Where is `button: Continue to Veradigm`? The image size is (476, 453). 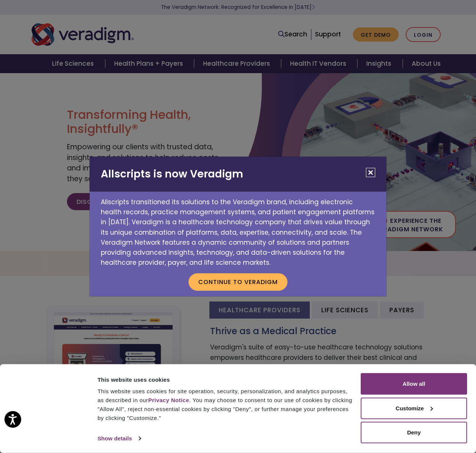
button: Continue to Veradigm is located at coordinates (238, 282).